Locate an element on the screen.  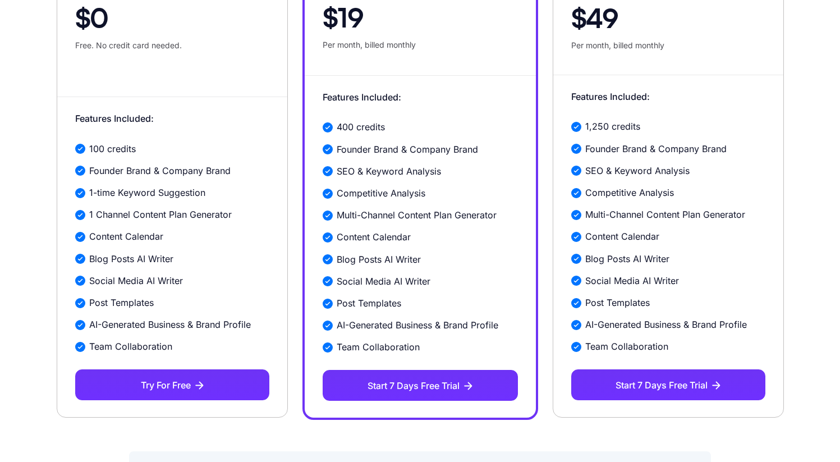
p: 1-time Keyword Suggestion is located at coordinates (147, 193).